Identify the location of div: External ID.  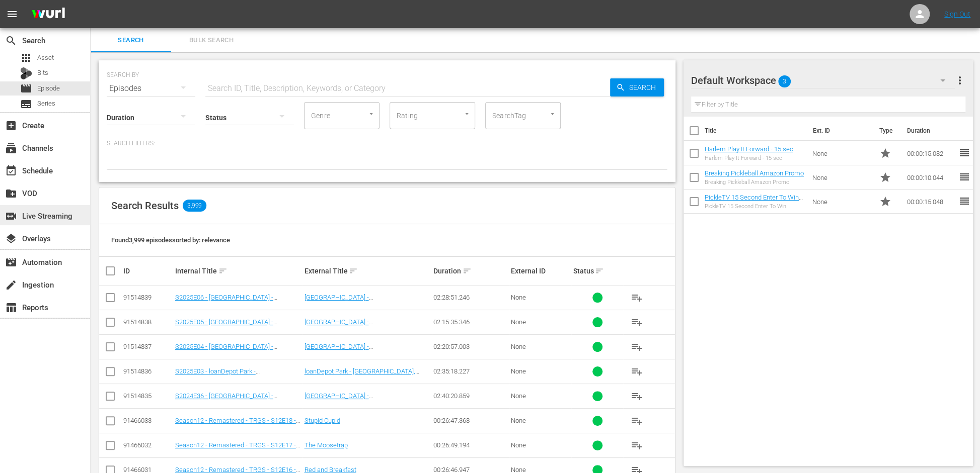
(540, 271).